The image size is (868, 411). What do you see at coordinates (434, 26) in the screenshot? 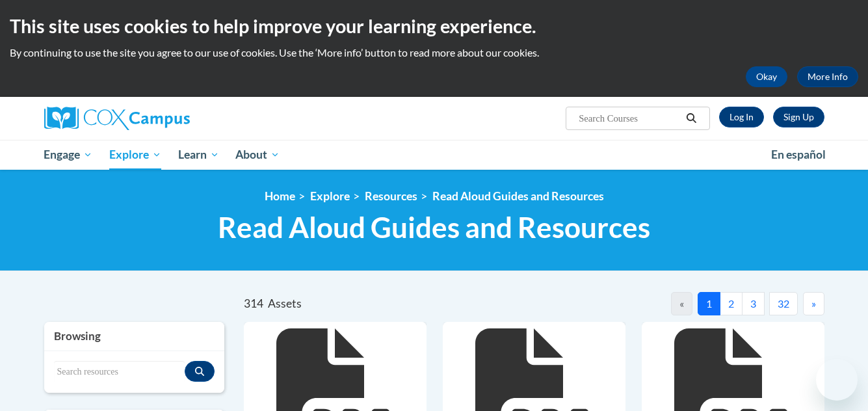
I see `h2: This site uses cookies to help improve your learning experience.` at bounding box center [434, 26].